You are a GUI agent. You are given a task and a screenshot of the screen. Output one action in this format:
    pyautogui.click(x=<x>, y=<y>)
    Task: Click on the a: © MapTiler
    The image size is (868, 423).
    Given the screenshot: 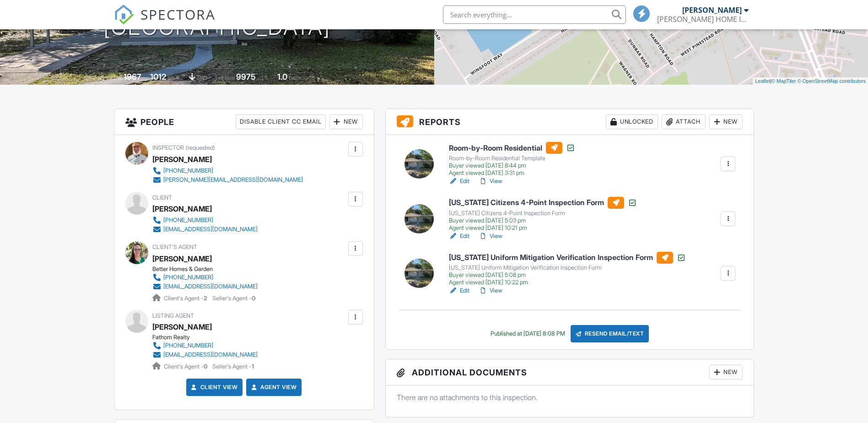 What is the action you would take?
    pyautogui.click(x=784, y=81)
    